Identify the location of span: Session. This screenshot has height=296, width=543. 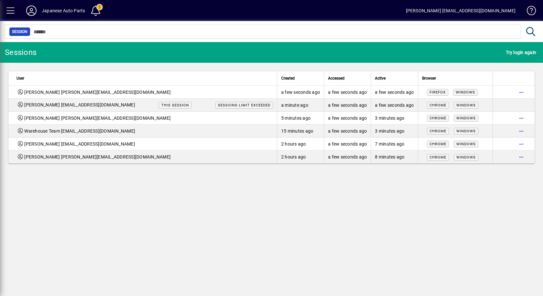
(20, 32).